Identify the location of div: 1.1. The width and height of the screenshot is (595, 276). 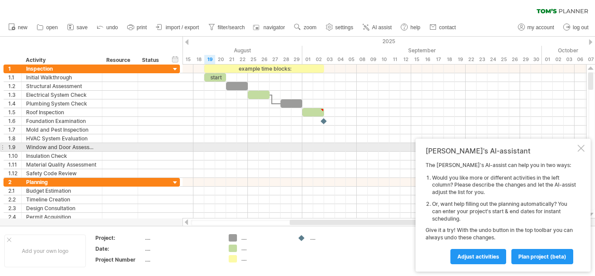
(15, 77).